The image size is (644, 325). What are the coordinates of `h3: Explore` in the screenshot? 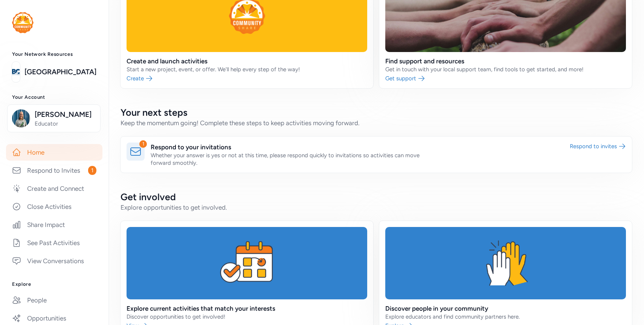 It's located at (54, 284).